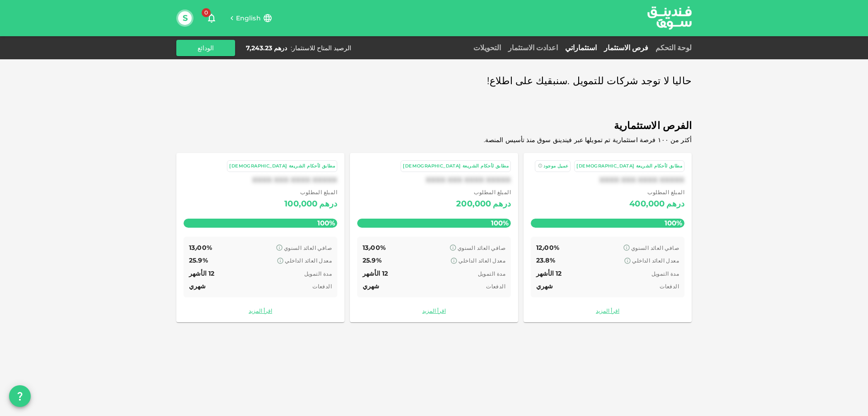  I want to click on div: درهم 7,243.23, so click(266, 48).